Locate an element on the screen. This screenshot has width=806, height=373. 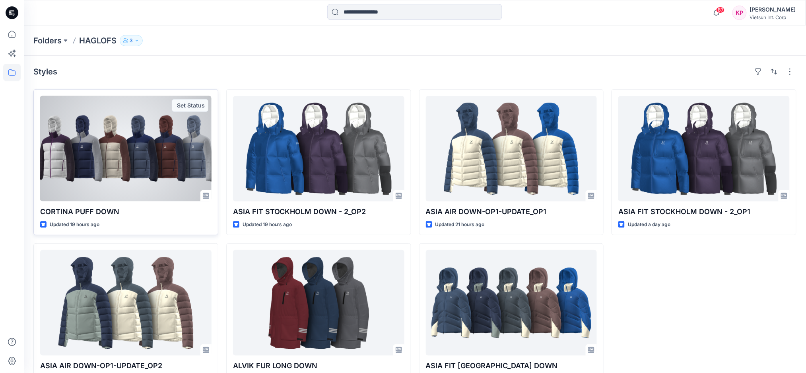
button: 3 is located at coordinates (131, 41).